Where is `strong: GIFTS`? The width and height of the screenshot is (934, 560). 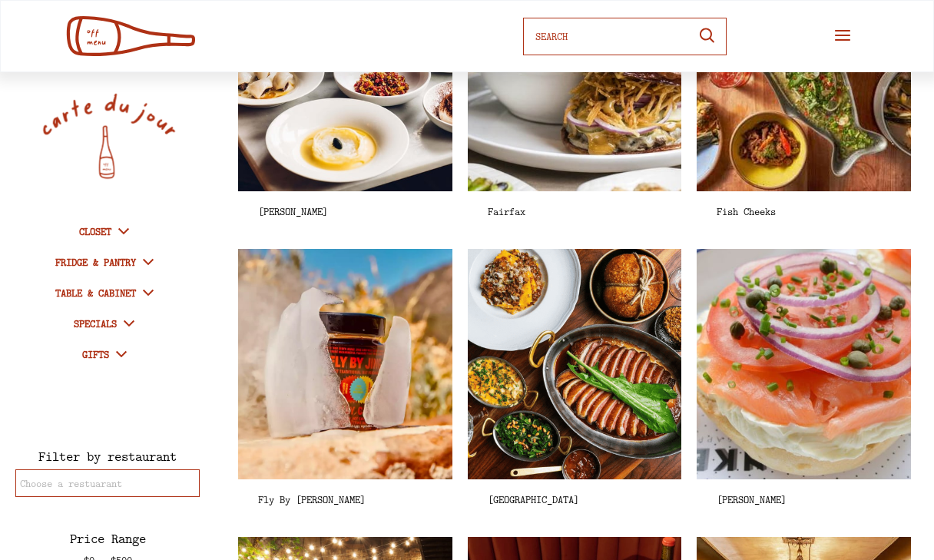
strong: GIFTS is located at coordinates (95, 354).